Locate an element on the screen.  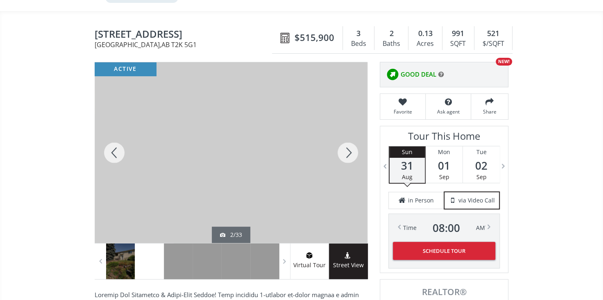
div: Acres is located at coordinates (425, 44).